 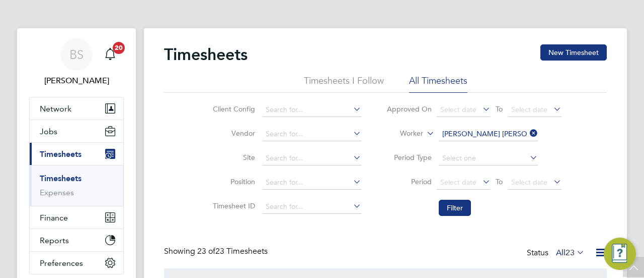 I want to click on span: 23 Timesheets, so click(x=233, y=251).